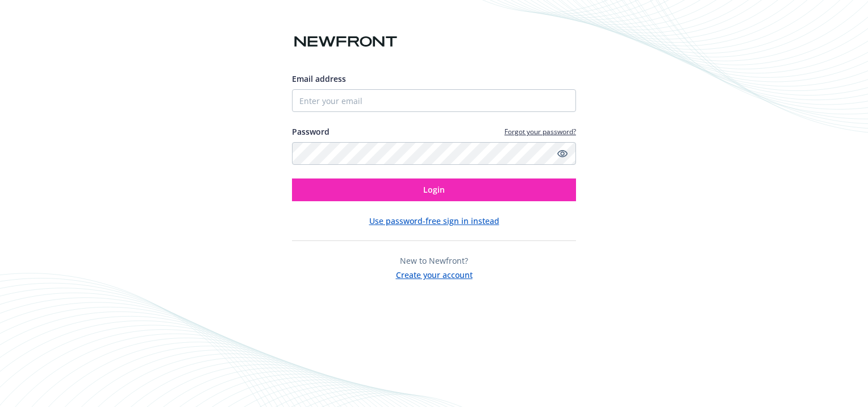  What do you see at coordinates (310, 131) in the screenshot?
I see `label: Password` at bounding box center [310, 131].